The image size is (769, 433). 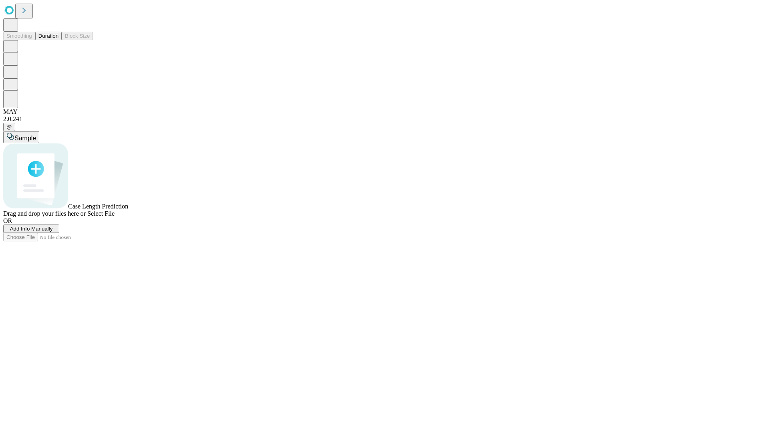 I want to click on div: MAY, so click(x=385, y=112).